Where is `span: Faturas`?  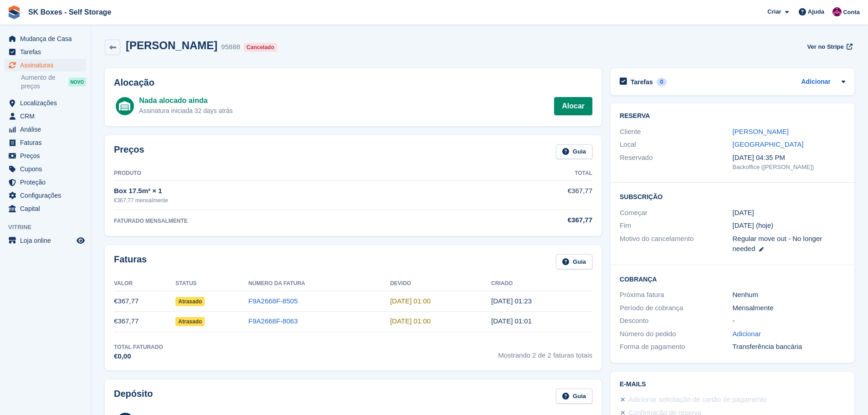 span: Faturas is located at coordinates (48, 143).